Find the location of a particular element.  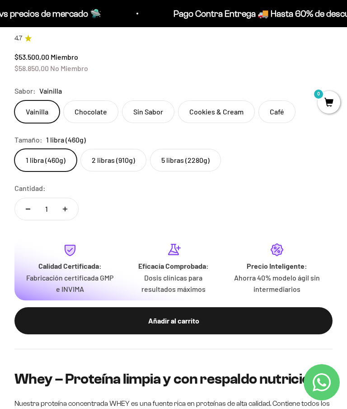

label: Cantidad: is located at coordinates (30, 188).